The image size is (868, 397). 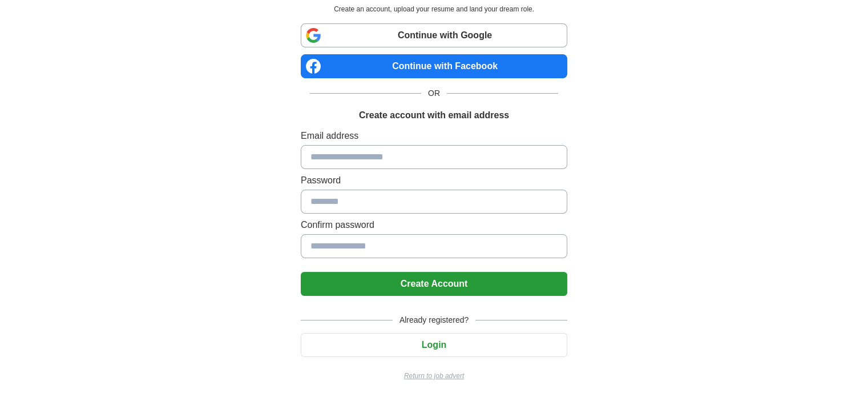 I want to click on label: Password, so click(x=434, y=180).